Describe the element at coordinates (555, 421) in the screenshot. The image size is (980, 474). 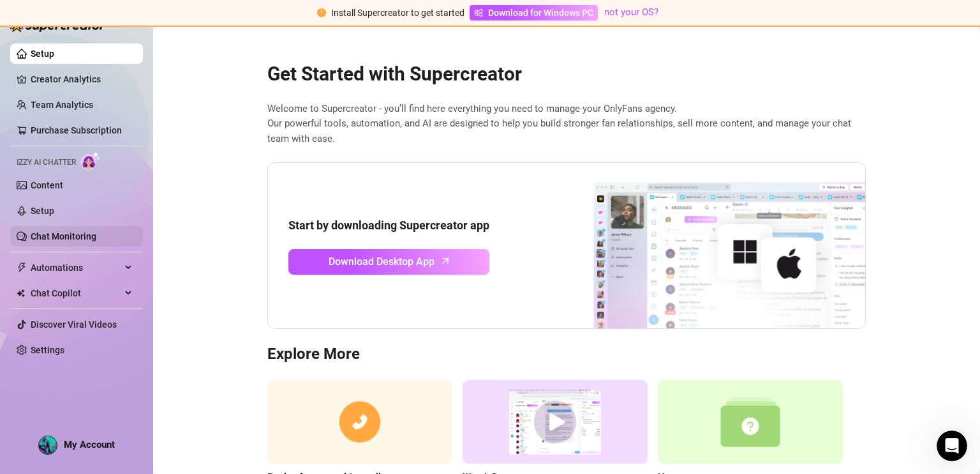
I see `img: supercreator demo` at that location.